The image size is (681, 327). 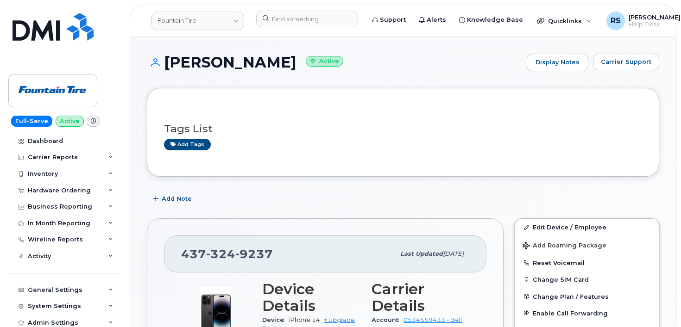 What do you see at coordinates (275, 320) in the screenshot?
I see `span: Device` at bounding box center [275, 320].